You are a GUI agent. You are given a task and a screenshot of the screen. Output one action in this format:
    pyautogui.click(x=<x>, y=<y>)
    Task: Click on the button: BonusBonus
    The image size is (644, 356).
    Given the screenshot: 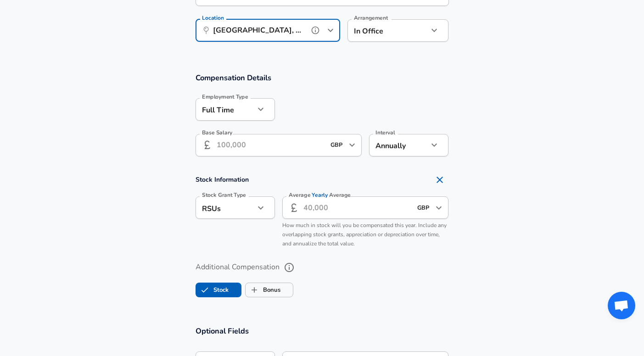 What is the action you would take?
    pyautogui.click(x=269, y=290)
    